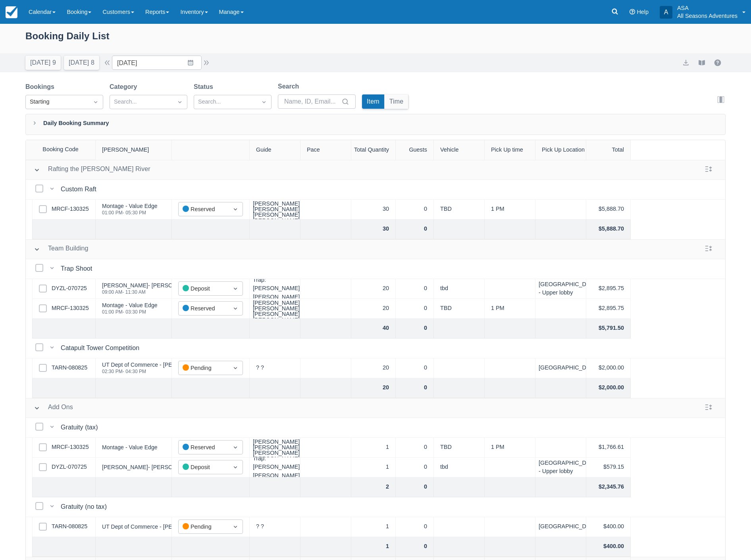 The width and height of the screenshot is (751, 560). What do you see at coordinates (374, 487) in the screenshot?
I see `div: 2` at bounding box center [374, 487].